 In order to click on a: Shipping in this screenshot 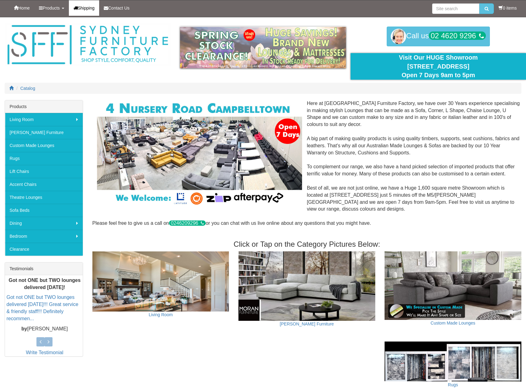, I will do `click(84, 8)`.